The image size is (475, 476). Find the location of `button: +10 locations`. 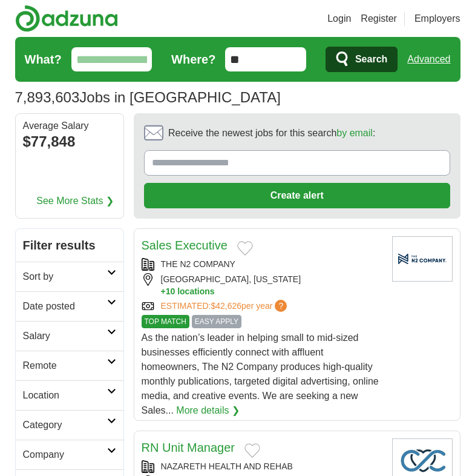

button: +10 locations is located at coordinates (272, 292).